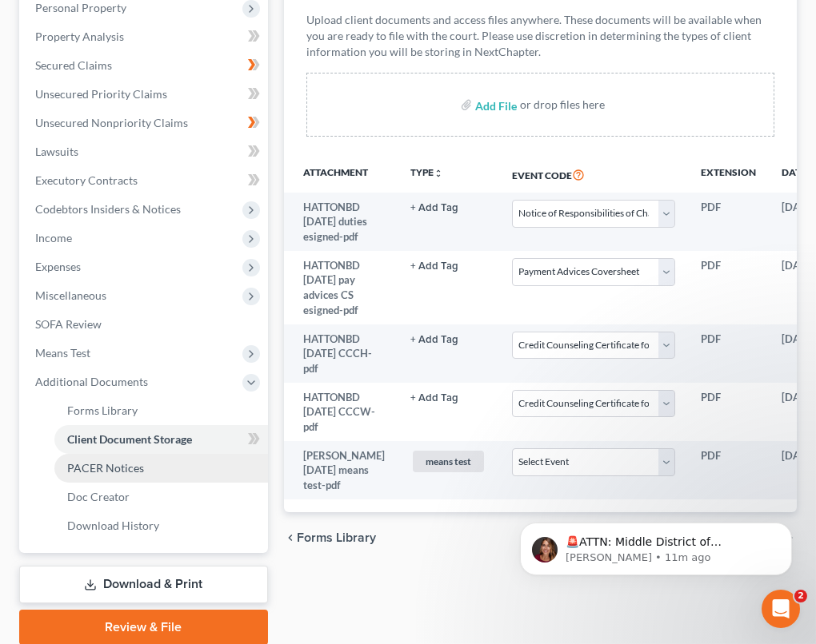  Describe the element at coordinates (57, 151) in the screenshot. I see `span: Lawsuits` at that location.